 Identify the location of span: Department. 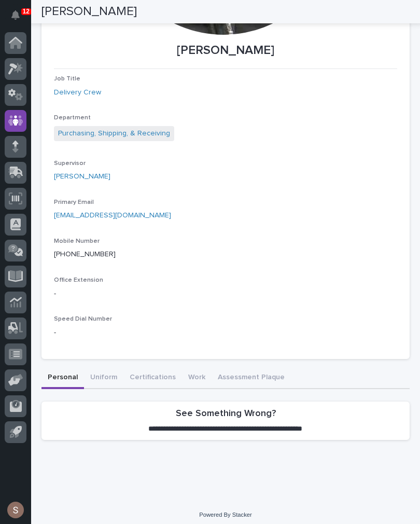
(72, 118).